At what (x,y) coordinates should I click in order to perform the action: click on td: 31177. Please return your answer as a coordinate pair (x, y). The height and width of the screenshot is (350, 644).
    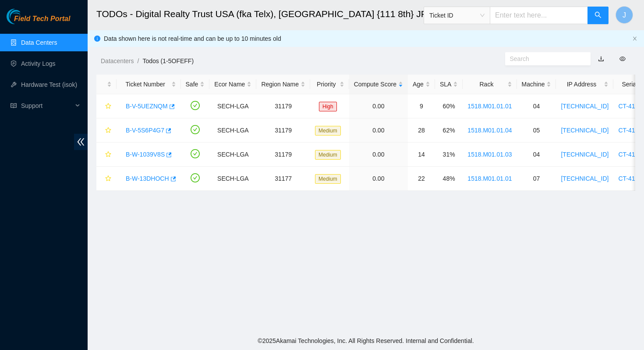
    Looking at the image, I should click on (283, 178).